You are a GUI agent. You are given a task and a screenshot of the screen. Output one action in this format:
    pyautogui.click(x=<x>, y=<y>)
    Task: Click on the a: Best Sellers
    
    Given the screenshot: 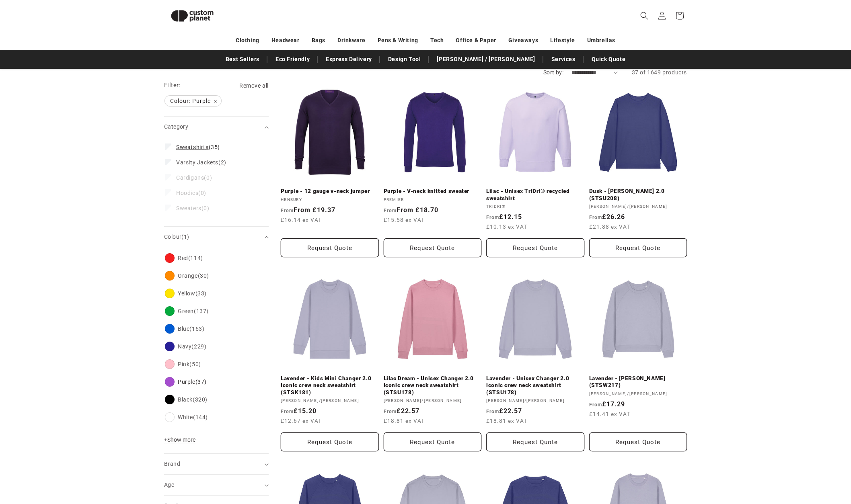 What is the action you would take?
    pyautogui.click(x=242, y=59)
    